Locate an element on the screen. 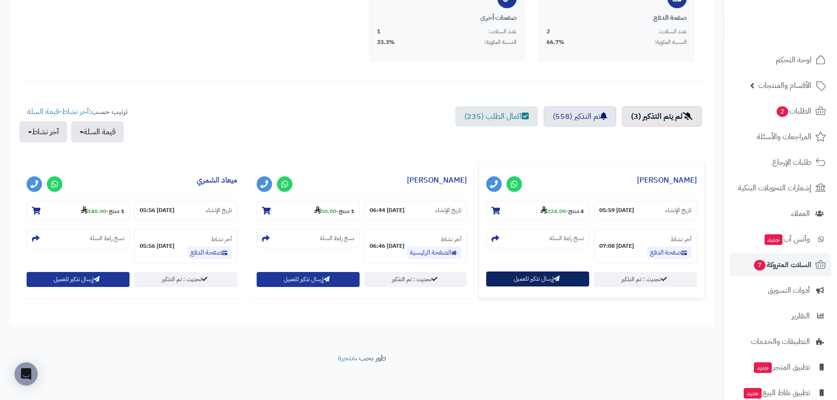 The width and height of the screenshot is (837, 400). div: صفحة الدفع is located at coordinates (617, 18).